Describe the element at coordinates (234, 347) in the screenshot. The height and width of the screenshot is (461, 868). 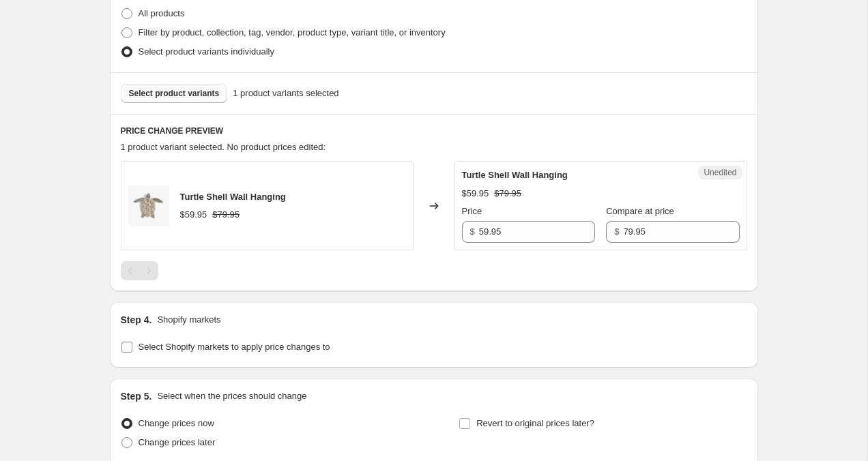
I see `span: Select Shopify markets to apply price changes to` at that location.